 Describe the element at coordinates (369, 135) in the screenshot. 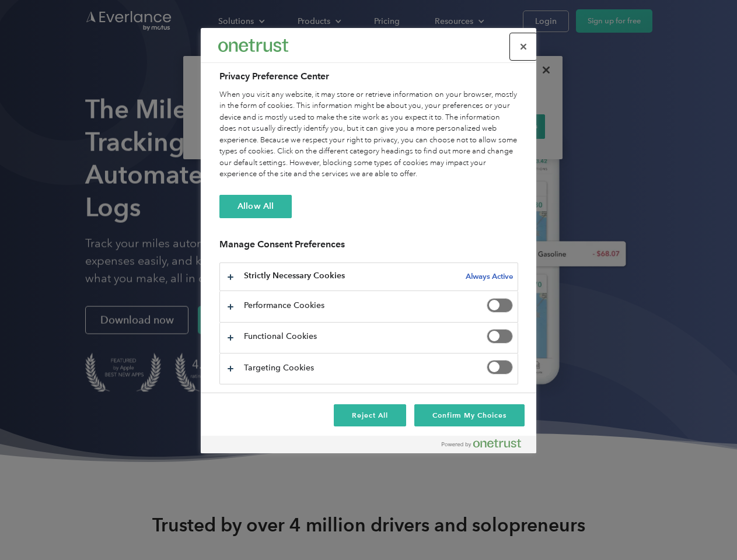

I see `div: When you visit any website, it may store or retrieve information on your browser, mostly in the f...` at that location.